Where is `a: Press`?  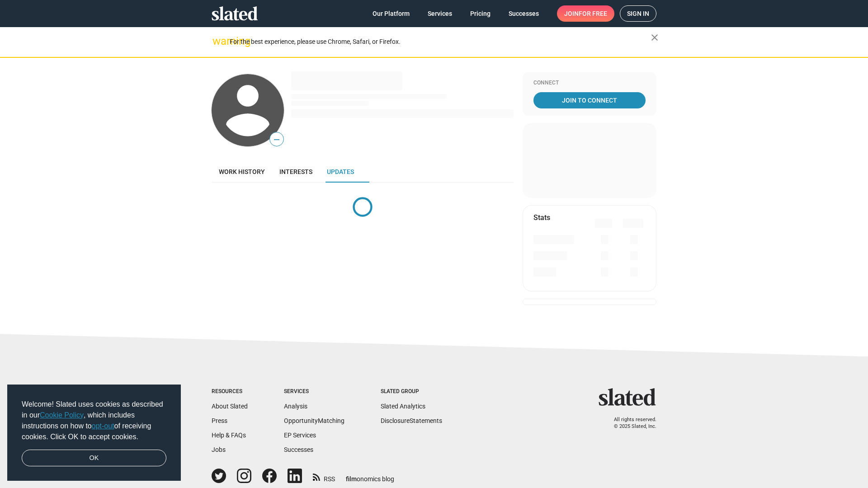
a: Press is located at coordinates (219, 421).